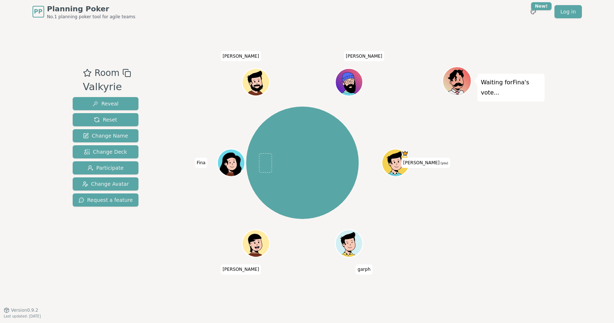  I want to click on span: PP, so click(38, 12).